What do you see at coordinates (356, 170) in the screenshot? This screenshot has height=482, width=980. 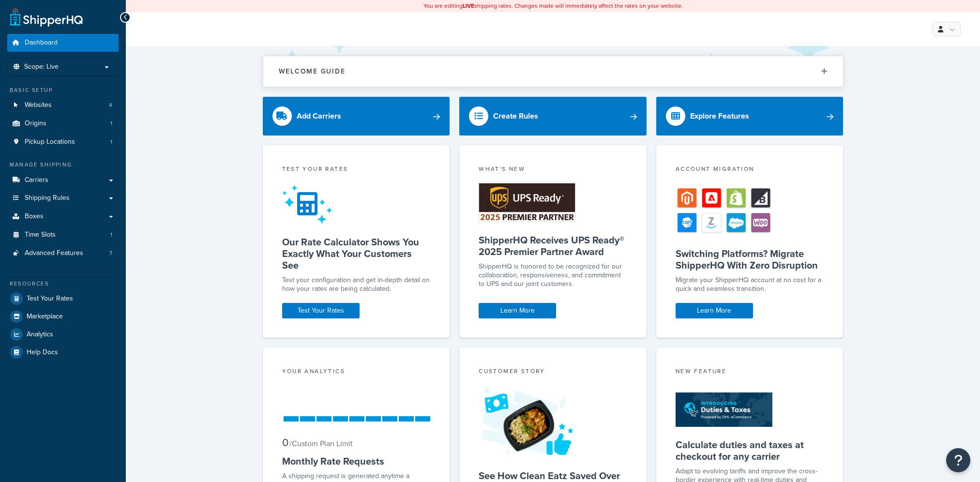 I see `div: Test your rates` at bounding box center [356, 170].